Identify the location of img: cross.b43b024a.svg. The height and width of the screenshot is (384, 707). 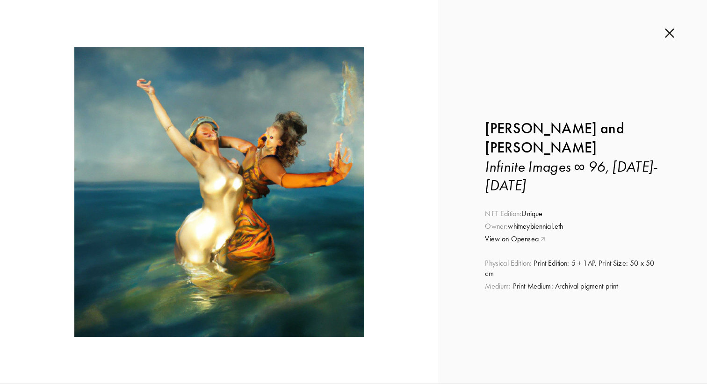
(669, 33).